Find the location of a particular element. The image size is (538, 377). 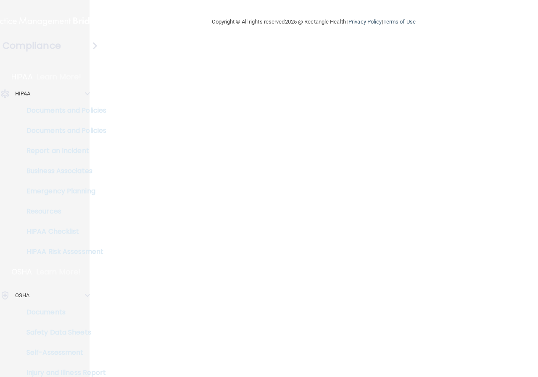

p: Self-Assessment is located at coordinates (63, 353).